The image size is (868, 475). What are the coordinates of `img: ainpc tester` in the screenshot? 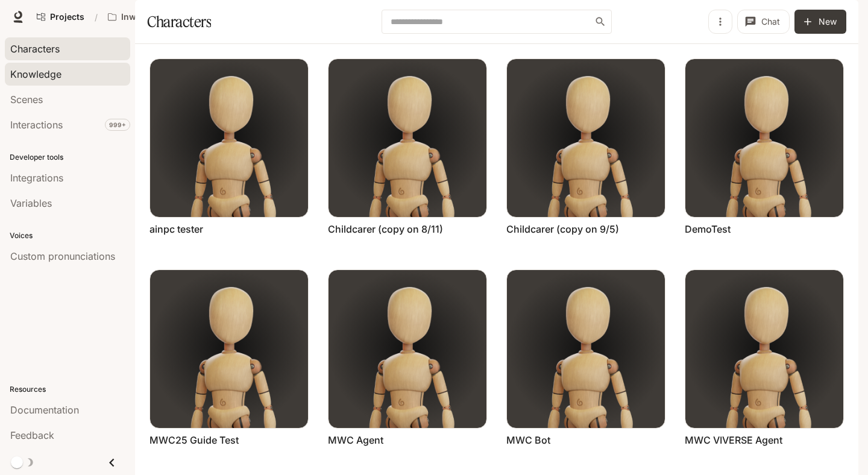 It's located at (229, 138).